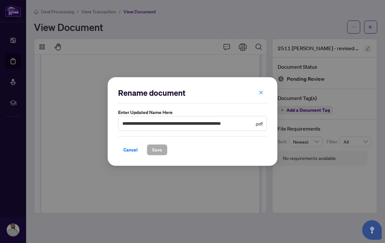 This screenshot has width=385, height=243. I want to click on button: Save, so click(157, 150).